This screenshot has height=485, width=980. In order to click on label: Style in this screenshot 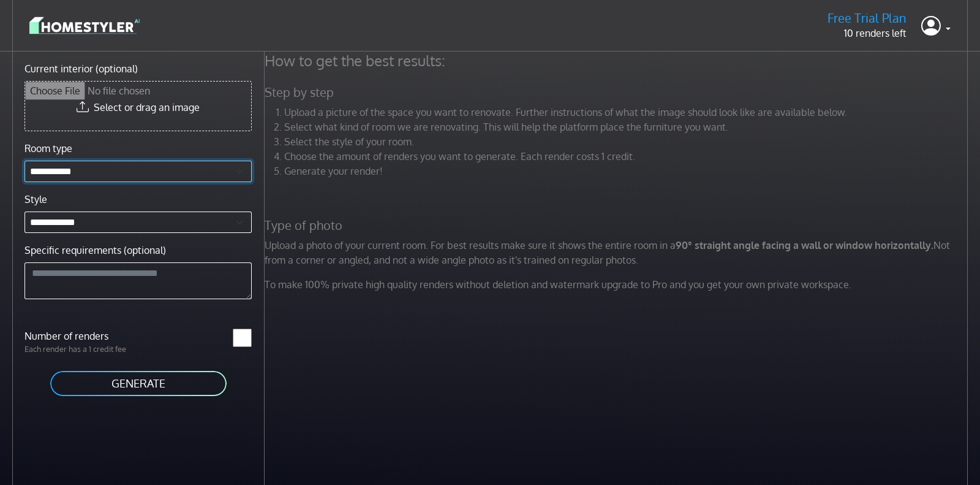, I will do `click(36, 199)`.